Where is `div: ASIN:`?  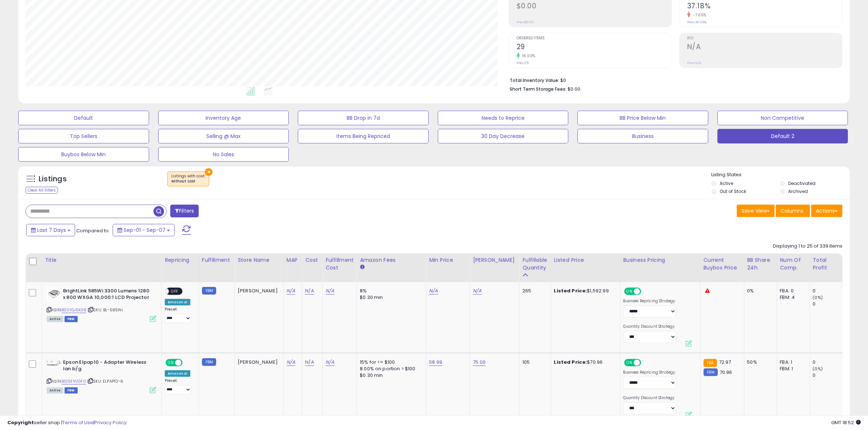
div: ASIN: is located at coordinates (101, 376).